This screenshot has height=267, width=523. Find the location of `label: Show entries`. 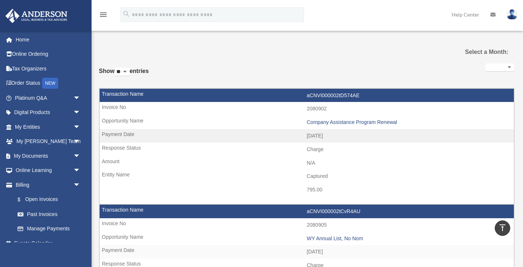

label: Show entries is located at coordinates (124, 75).